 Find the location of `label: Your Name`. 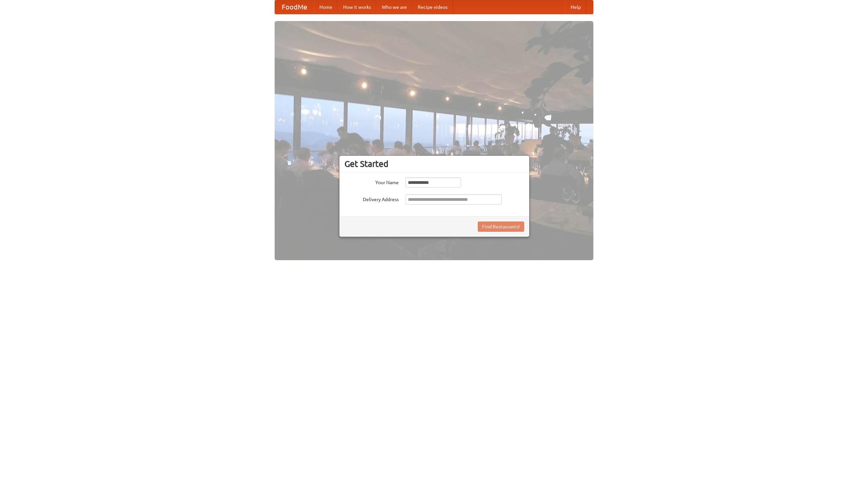

label: Your Name is located at coordinates (372, 181).